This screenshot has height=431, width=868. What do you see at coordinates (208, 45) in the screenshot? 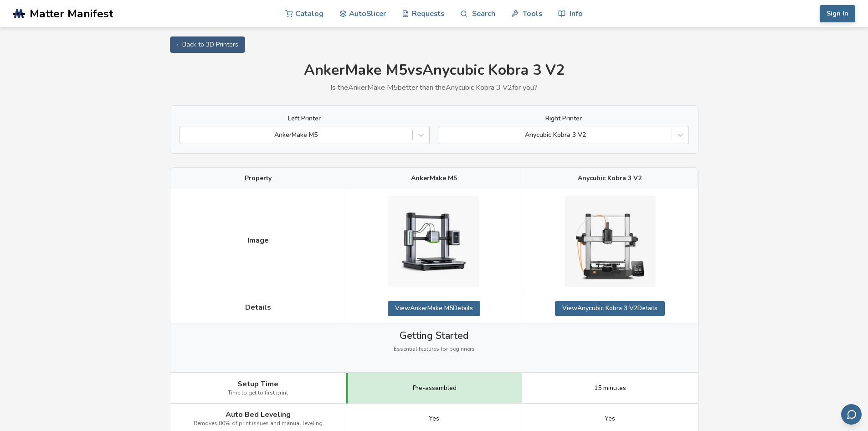
I see `a: ← Back to 3D Printers` at bounding box center [208, 45].